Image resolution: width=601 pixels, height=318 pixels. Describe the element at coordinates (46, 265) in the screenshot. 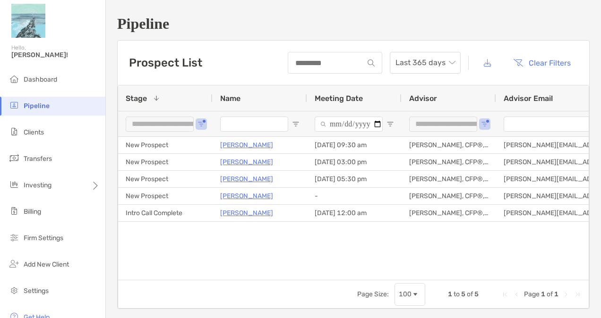

I see `span: Add New Client` at that location.